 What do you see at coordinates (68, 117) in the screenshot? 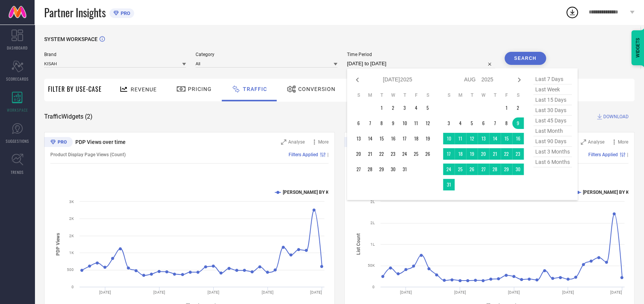
I see `span: Traffic Widgets ( 2 )` at bounding box center [68, 117].